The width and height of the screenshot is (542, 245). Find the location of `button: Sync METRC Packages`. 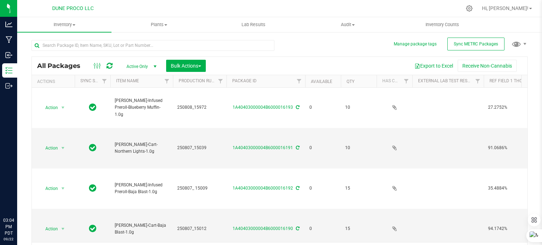

button: Sync METRC Packages is located at coordinates (476, 44).